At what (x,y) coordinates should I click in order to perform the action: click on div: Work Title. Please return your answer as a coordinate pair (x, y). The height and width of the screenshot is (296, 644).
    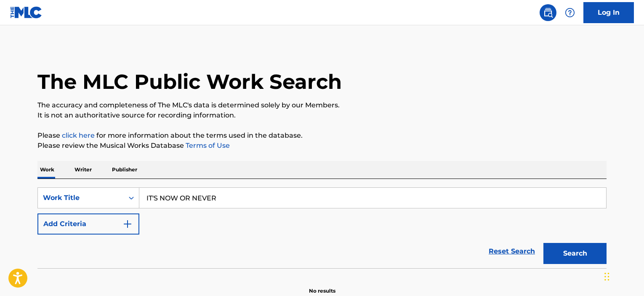
    Looking at the image, I should click on (81, 198).